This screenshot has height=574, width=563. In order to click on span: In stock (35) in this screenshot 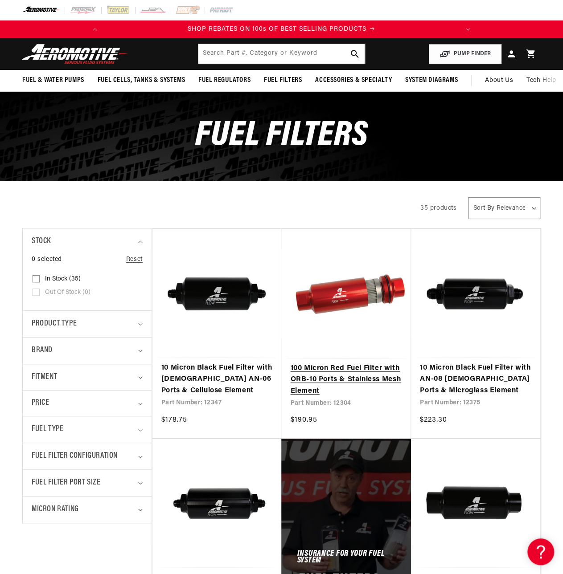, I will do `click(63, 279)`.